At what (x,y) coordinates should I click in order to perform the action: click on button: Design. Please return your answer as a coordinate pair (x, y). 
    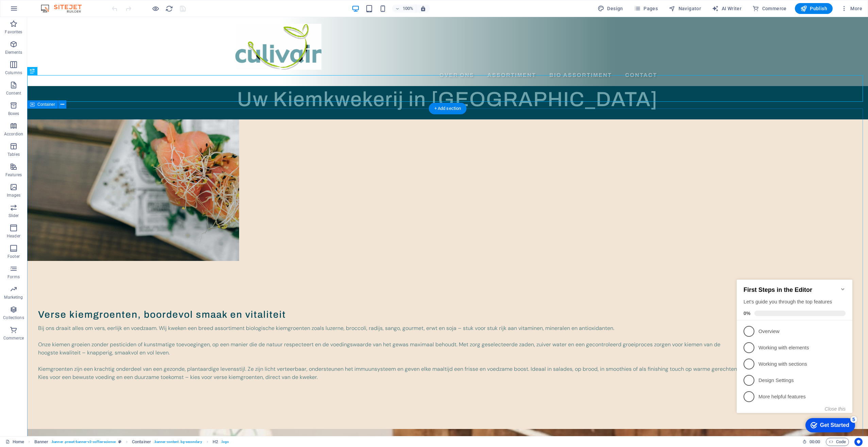
    Looking at the image, I should click on (610, 9).